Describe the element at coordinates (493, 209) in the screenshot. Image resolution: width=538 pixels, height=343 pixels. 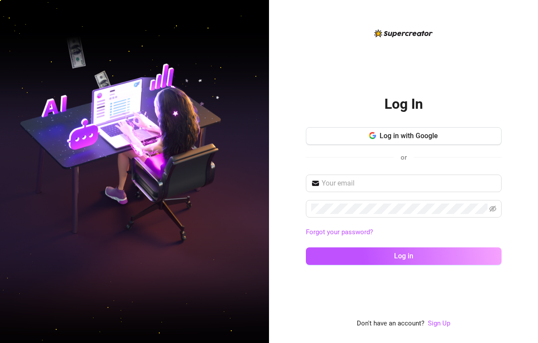
I see `span: eye-invisible` at that location.